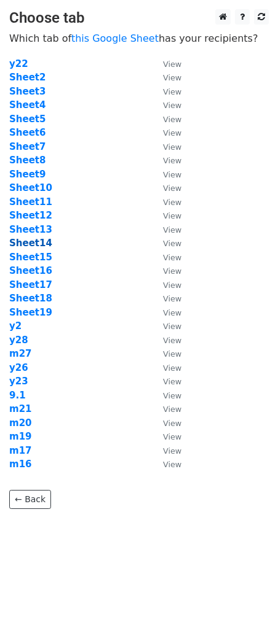 The width and height of the screenshot is (278, 644). Describe the element at coordinates (31, 312) in the screenshot. I see `strong: Sheet19` at that location.